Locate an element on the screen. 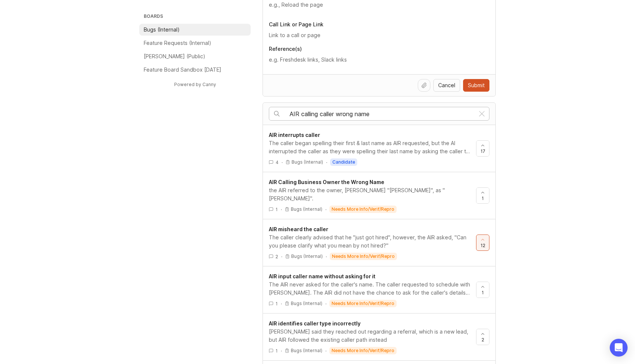 This screenshot has height=364, width=635. a: AIR input caller name without asking for itThe AIR never asked for the caller's name. The caller ... is located at coordinates (372, 290).